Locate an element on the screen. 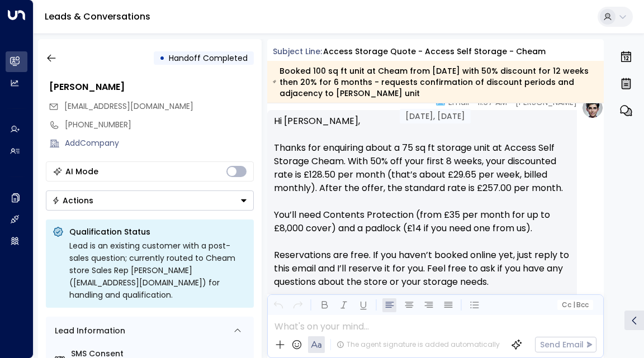  button: Actions is located at coordinates (149, 201).